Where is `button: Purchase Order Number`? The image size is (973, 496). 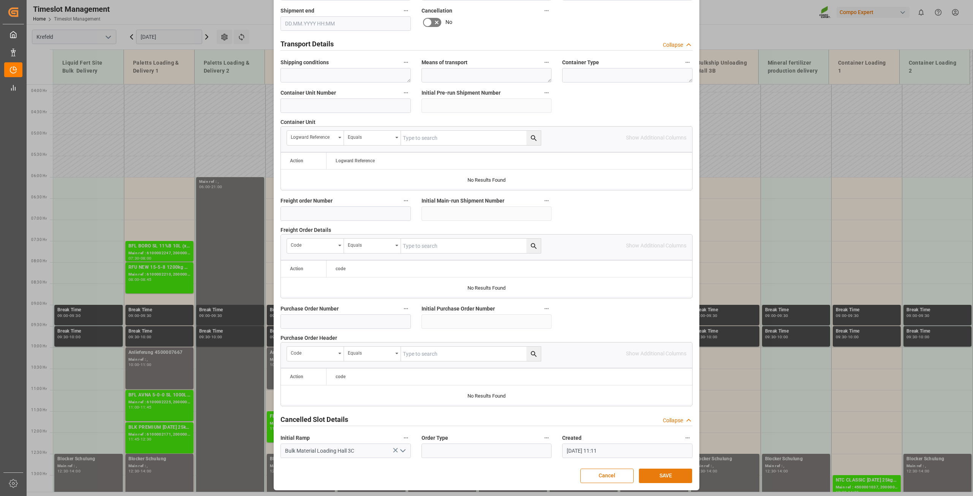 button: Purchase Order Number is located at coordinates (406, 309).